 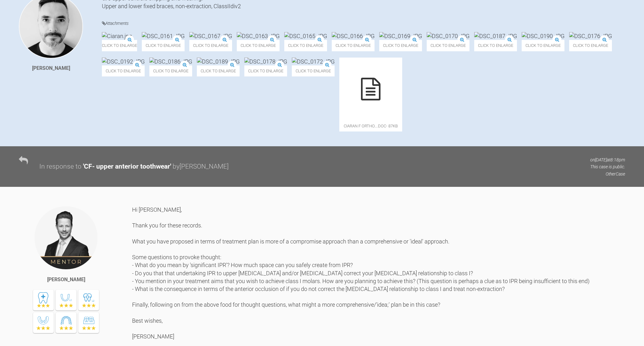 I want to click on img: DSC_0163.JPG, so click(x=259, y=36).